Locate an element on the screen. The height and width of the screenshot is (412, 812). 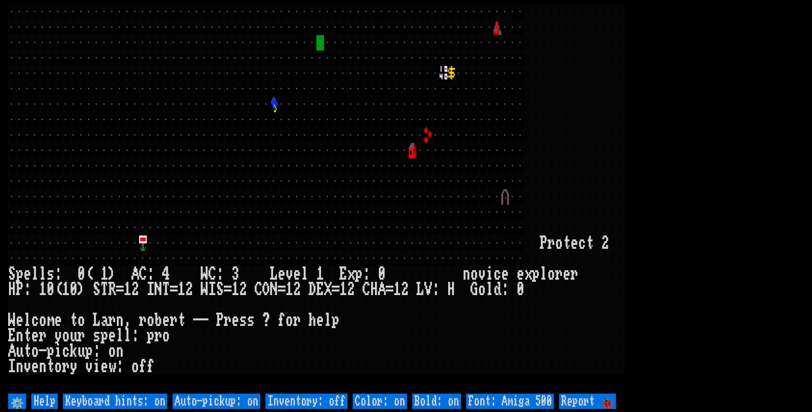
input: Font: Amiga 500 is located at coordinates (510, 401).